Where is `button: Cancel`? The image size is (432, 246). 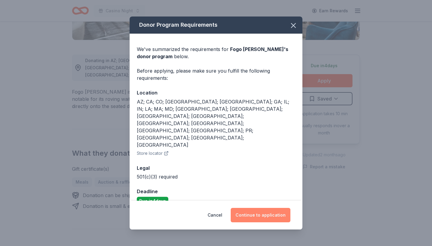
button: Cancel is located at coordinates (215, 215).